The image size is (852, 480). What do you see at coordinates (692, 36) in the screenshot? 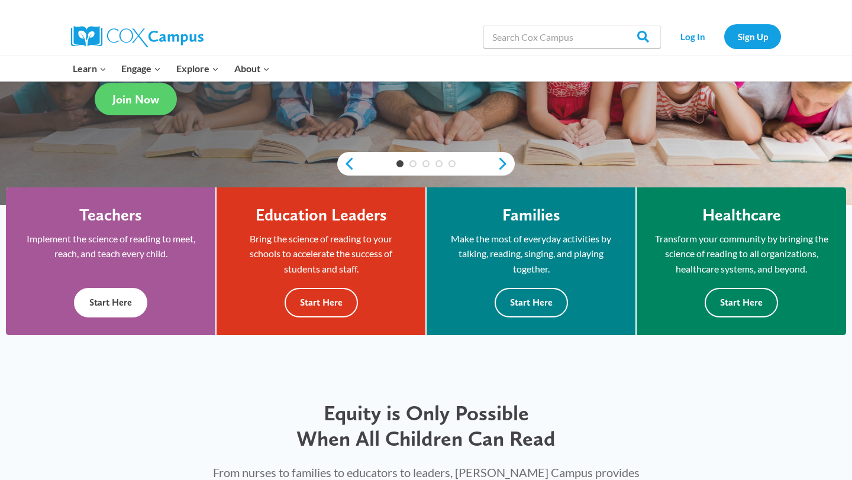
I see `a: Log In` at bounding box center [692, 36].